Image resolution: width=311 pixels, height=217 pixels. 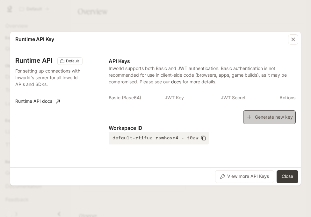 I want to click on th: JWT Key, so click(x=193, y=98).